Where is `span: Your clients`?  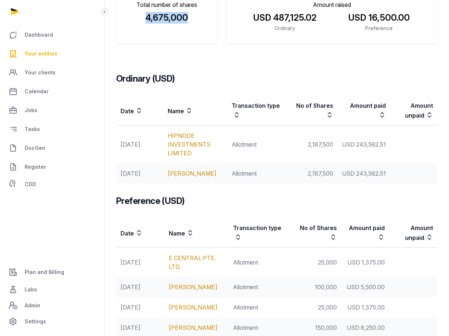 span: Your clients is located at coordinates (40, 73).